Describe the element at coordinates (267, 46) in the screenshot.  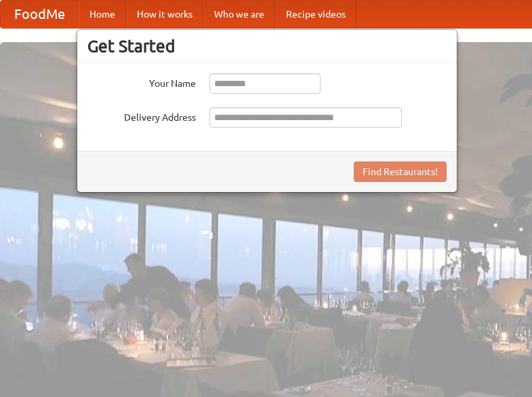
I see `h3: Get Started` at that location.